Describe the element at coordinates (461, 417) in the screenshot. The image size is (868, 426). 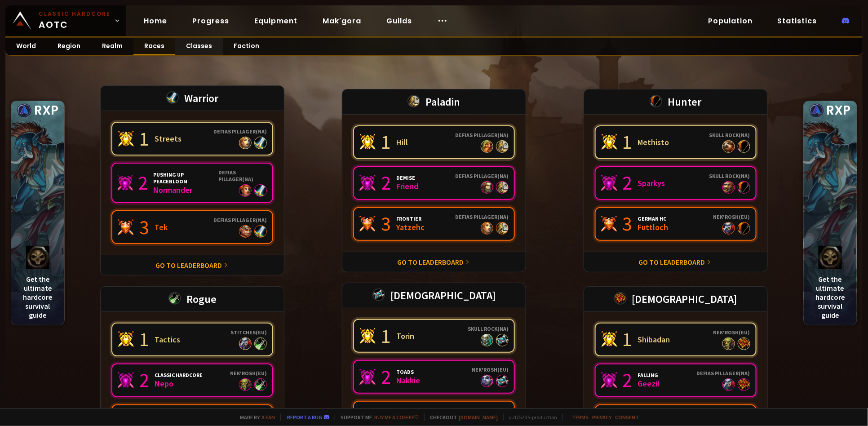
I see `span: Checkout` at that location.